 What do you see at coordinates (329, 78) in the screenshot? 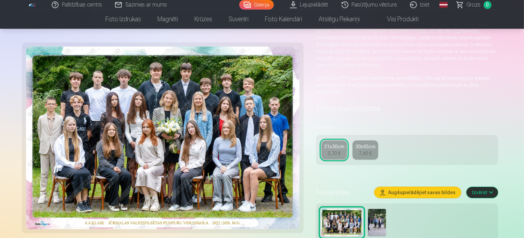
I see `em: UZMANĪBU !` at bounding box center [329, 78].